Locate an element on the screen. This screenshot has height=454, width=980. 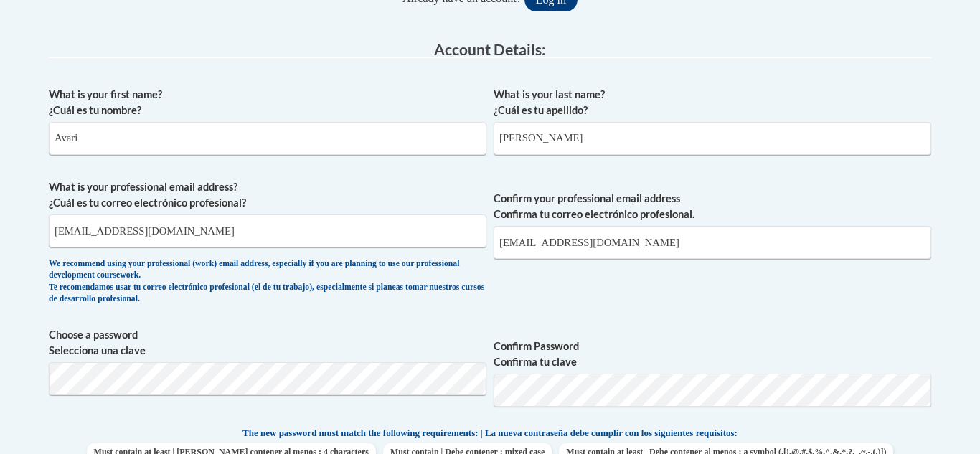
label: Choose a password Selecciona una clave is located at coordinates (268, 342).